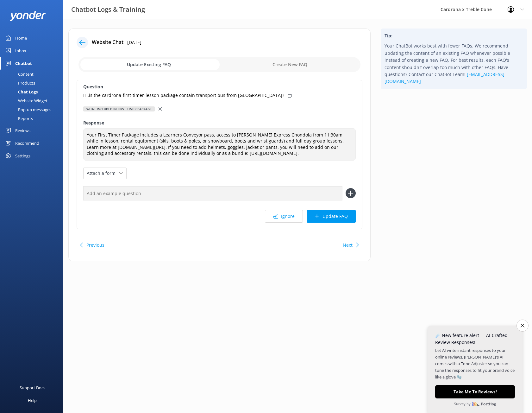  What do you see at coordinates (19, 83) in the screenshot?
I see `div: Products` at bounding box center [19, 83].